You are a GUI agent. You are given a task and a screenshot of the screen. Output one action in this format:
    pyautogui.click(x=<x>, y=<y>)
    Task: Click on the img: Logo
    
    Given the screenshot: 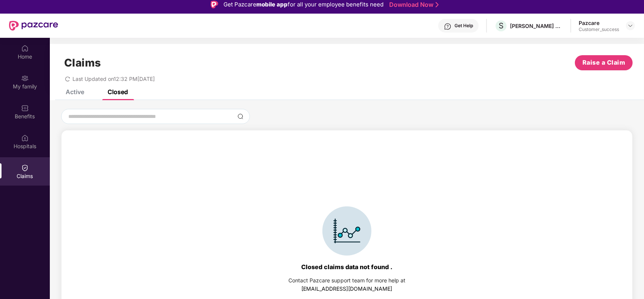 What is the action you would take?
    pyautogui.click(x=215, y=4)
    